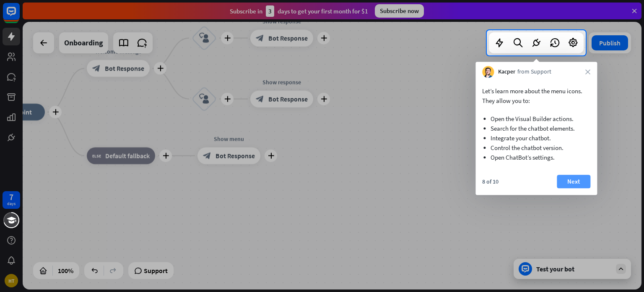 The height and width of the screenshot is (292, 644). What do you see at coordinates (534, 72) in the screenshot?
I see `span: from Support` at bounding box center [534, 72].